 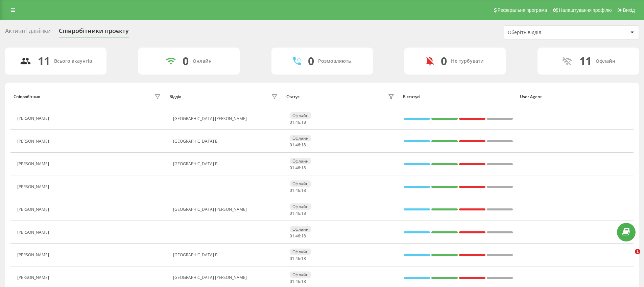 I want to click on span: Реферальна програма, so click(x=522, y=10).